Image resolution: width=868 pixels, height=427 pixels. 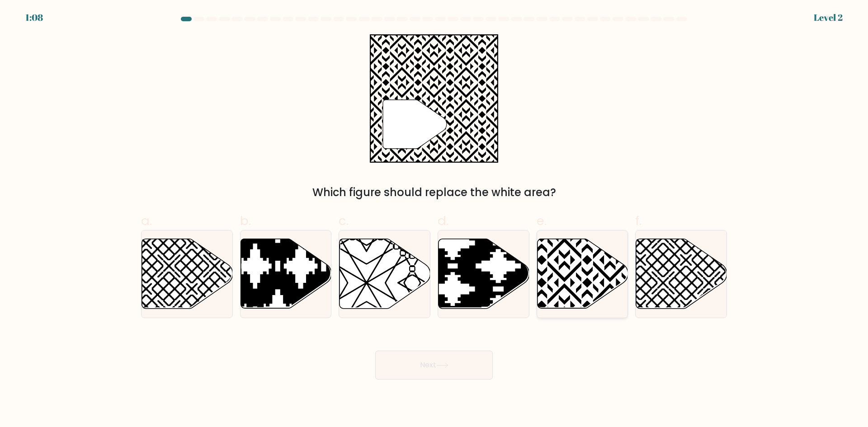 I want to click on div: 1:08, so click(x=34, y=18).